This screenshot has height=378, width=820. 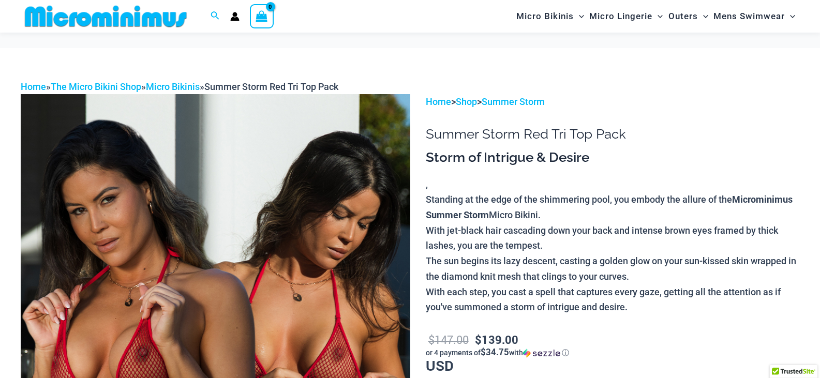 What do you see at coordinates (235, 17) in the screenshot?
I see `a: Account icon link` at bounding box center [235, 17].